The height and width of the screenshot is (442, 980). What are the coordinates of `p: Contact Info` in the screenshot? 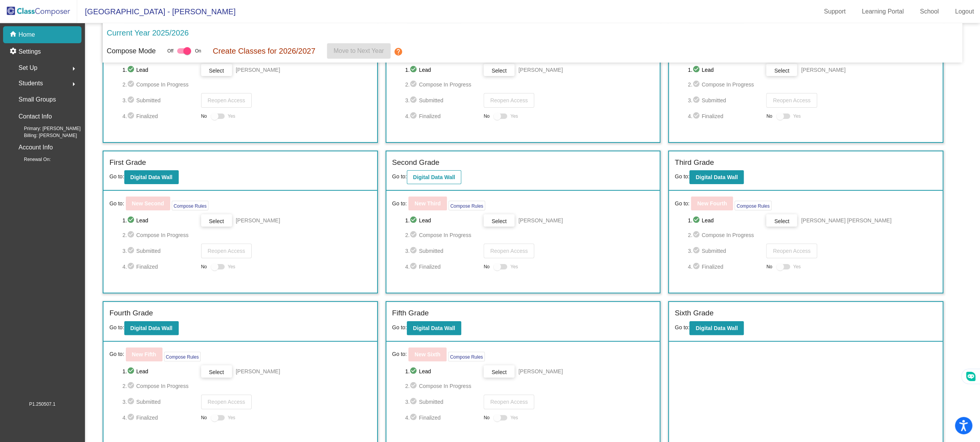 It's located at (35, 117).